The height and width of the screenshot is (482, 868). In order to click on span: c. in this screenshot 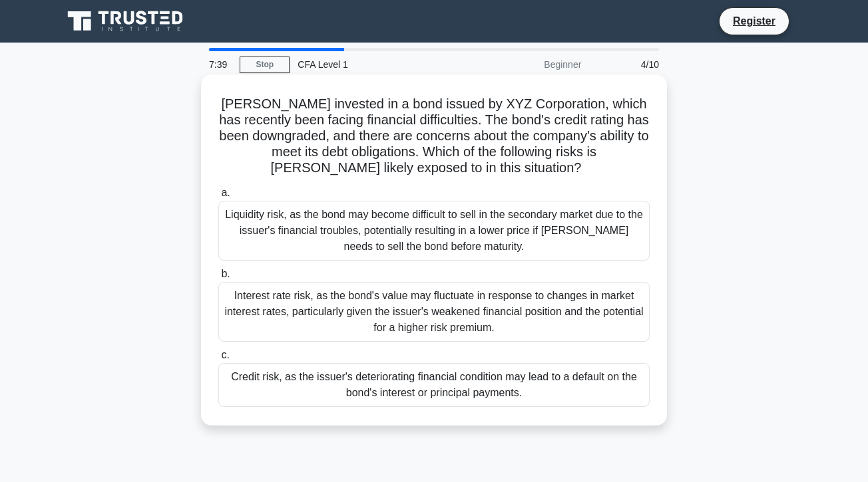, I will do `click(225, 355)`.